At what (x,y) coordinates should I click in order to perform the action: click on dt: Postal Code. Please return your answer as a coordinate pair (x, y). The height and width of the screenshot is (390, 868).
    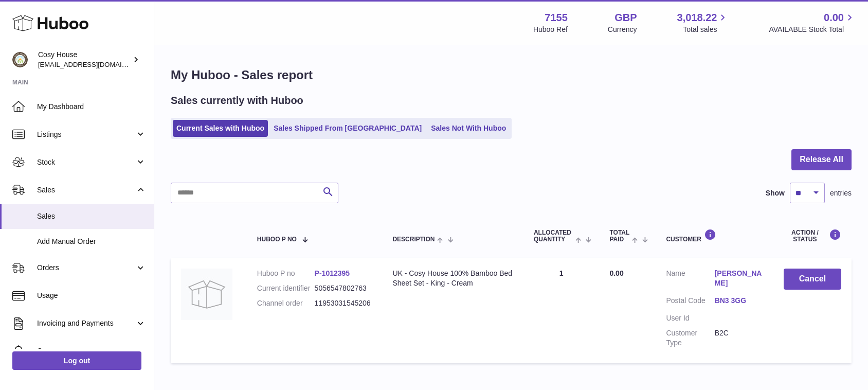
    Looking at the image, I should click on (690, 302).